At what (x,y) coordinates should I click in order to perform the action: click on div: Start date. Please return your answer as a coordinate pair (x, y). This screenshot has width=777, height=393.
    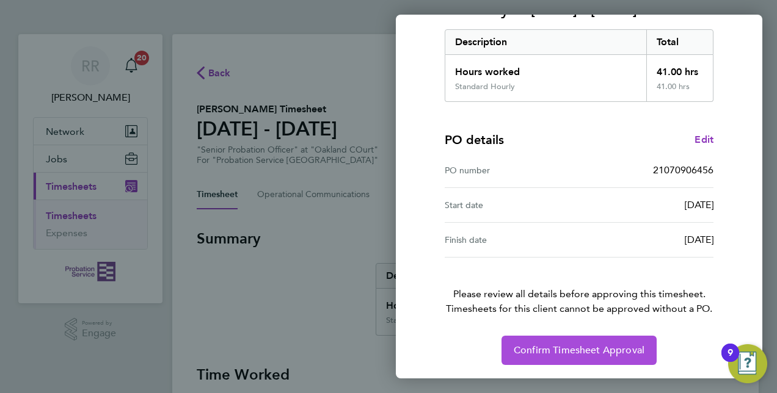
    Looking at the image, I should click on (512, 205).